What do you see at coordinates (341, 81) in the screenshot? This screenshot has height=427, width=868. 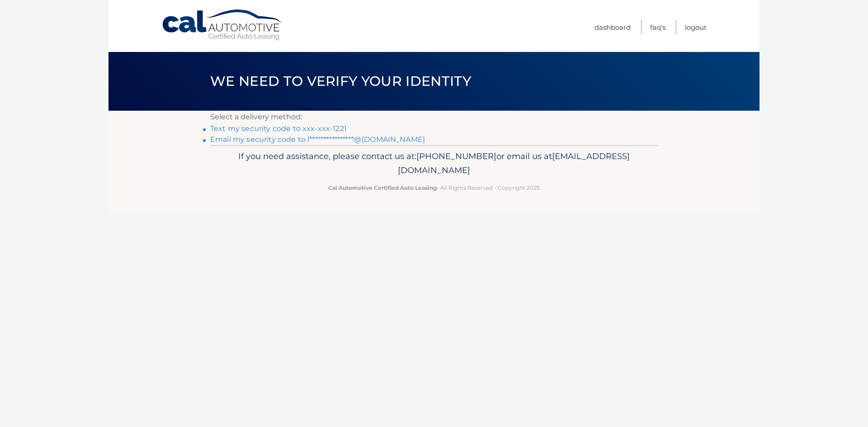 I see `span: We need to verify your identity` at bounding box center [341, 81].